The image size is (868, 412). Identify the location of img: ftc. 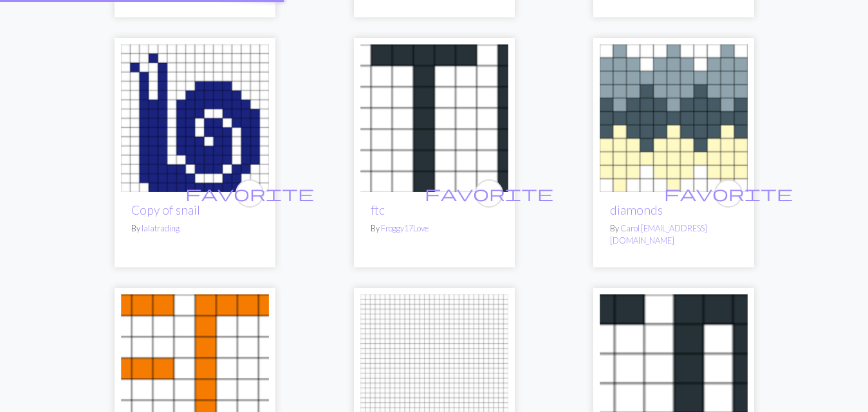
(434, 119).